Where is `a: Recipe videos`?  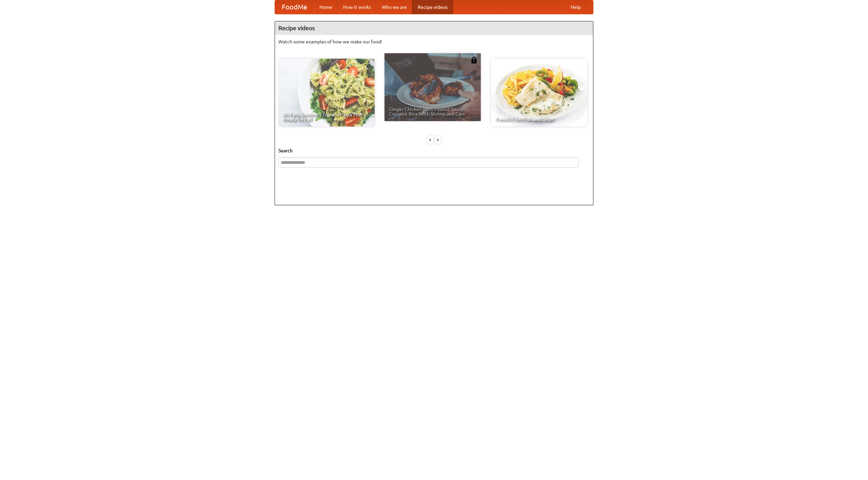 a: Recipe videos is located at coordinates (433, 7).